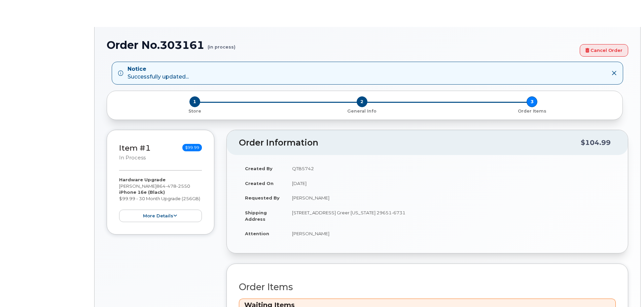  I want to click on span: 478, so click(171, 186).